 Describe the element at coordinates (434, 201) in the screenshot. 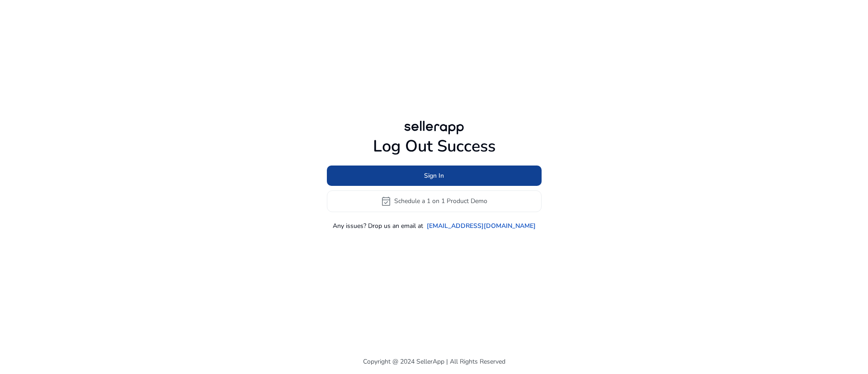

I see `button: event_availableSchedule a 1 on 1 Product Demo` at that location.